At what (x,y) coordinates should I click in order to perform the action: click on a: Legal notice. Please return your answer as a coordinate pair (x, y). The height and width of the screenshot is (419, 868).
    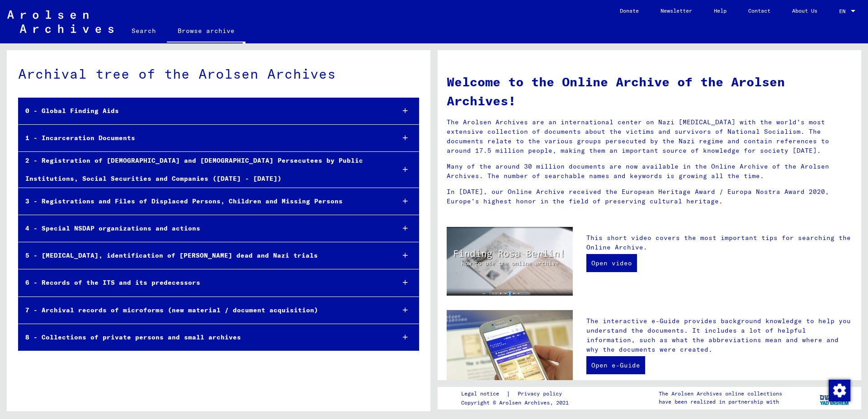
    Looking at the image, I should click on (483, 394).